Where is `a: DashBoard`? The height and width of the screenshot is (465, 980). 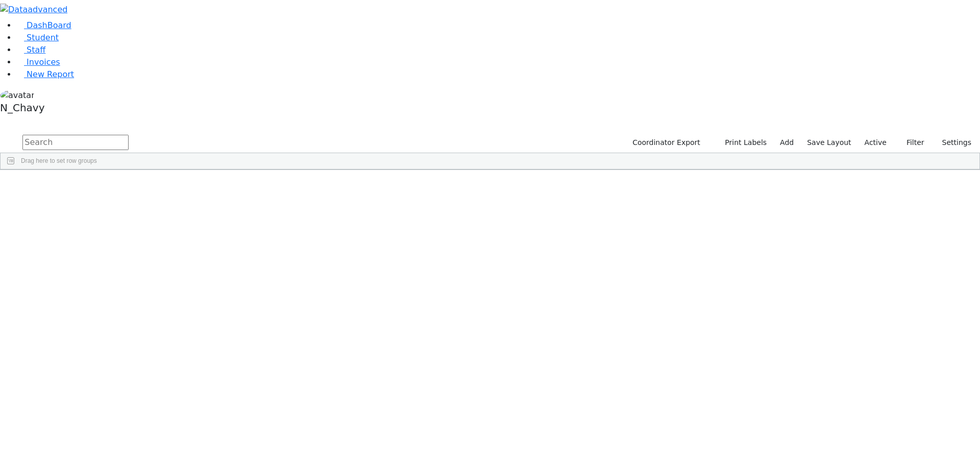
a: DashBoard is located at coordinates (44, 25).